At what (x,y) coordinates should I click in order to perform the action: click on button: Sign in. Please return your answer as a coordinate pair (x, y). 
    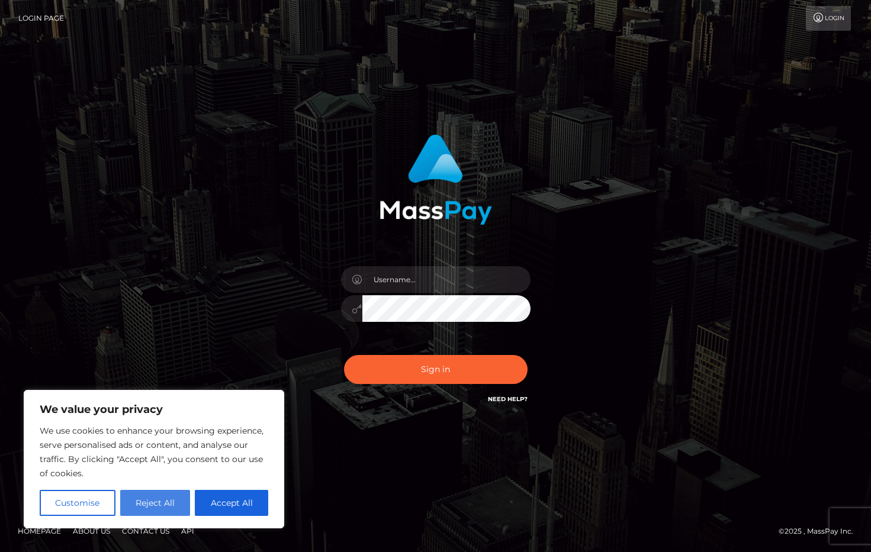
    Looking at the image, I should click on (436, 369).